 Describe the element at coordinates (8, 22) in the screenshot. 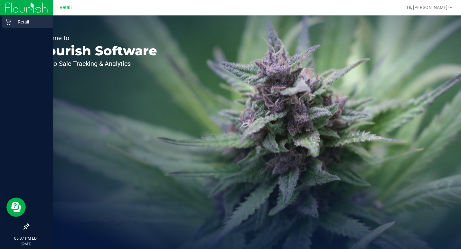

I see `inline-svg: Retail` at that location.